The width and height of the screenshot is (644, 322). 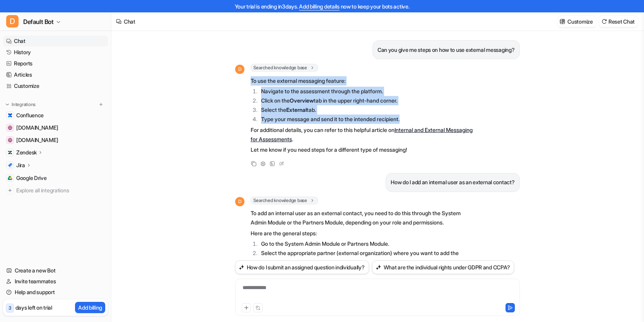 What do you see at coordinates (7, 104) in the screenshot?
I see `img: expand menu` at bounding box center [7, 104].